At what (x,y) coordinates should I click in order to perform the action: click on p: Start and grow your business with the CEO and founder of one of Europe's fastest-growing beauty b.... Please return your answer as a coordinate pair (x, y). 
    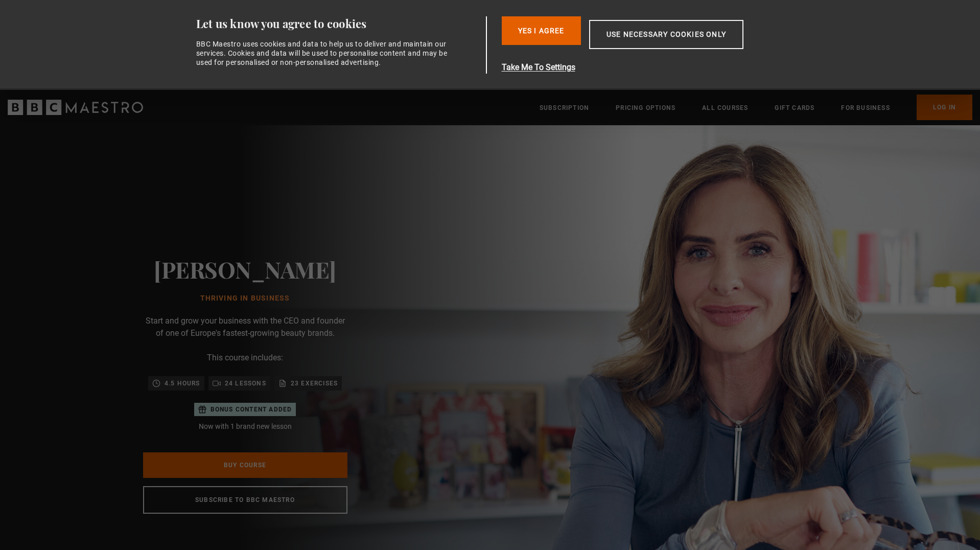
    Looking at the image, I should click on (245, 327).